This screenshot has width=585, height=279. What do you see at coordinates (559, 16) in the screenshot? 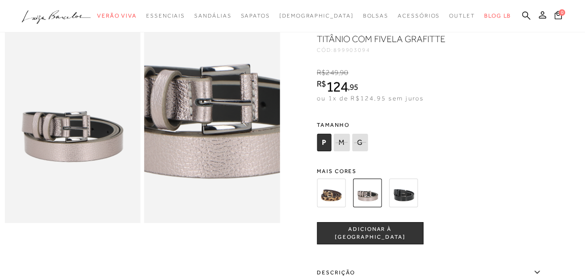
I see `button: 0` at bounding box center [559, 16].